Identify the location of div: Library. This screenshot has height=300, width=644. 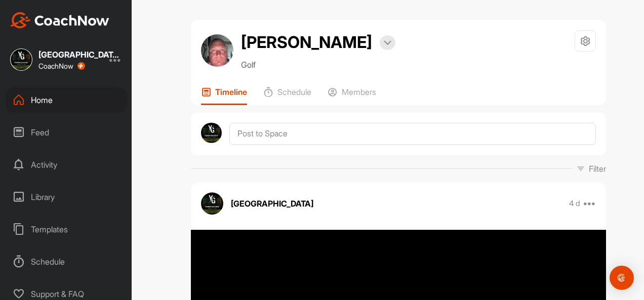
(67, 197).